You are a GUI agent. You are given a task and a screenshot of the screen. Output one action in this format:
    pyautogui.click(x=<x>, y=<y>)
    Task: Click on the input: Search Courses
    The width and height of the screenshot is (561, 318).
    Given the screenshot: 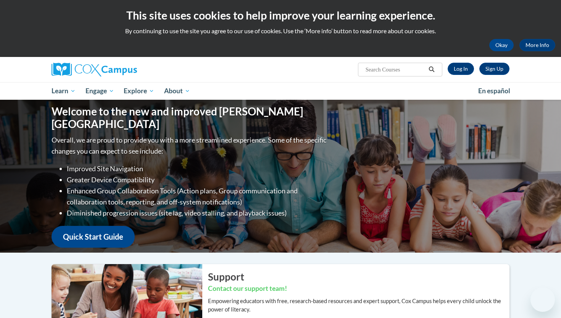 What is the action you would take?
    pyautogui.click(x=395, y=69)
    